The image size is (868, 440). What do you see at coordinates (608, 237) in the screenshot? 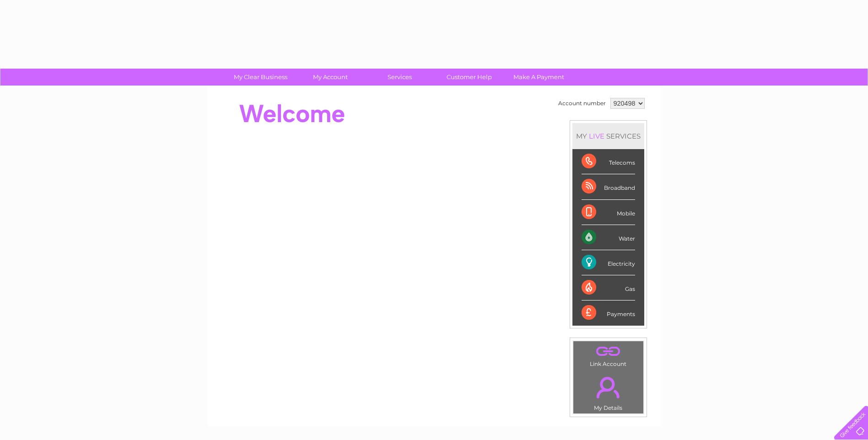
I see `div: Water` at bounding box center [608, 237].